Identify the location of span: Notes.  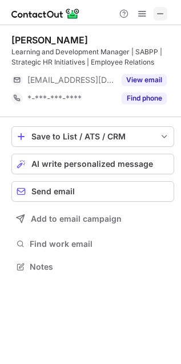
(99, 267).